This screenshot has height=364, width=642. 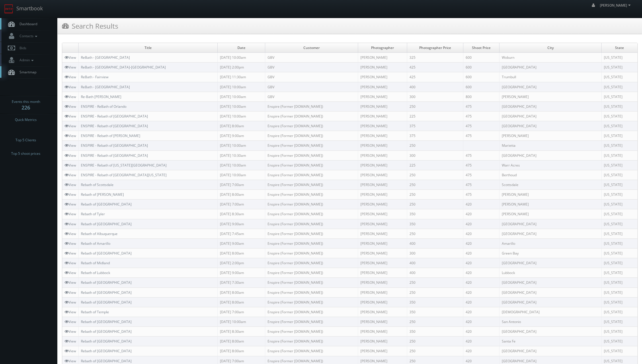 I want to click on h3: Search Results, so click(x=90, y=26).